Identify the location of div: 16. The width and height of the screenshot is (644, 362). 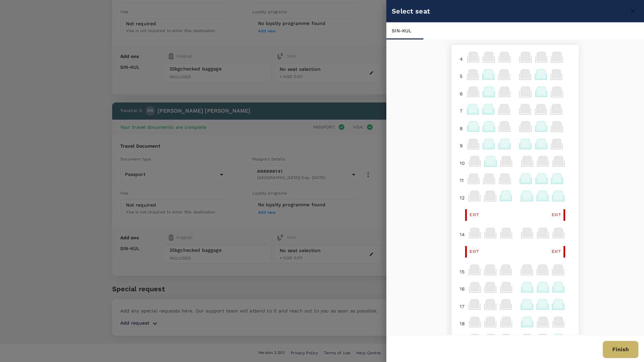
(462, 289).